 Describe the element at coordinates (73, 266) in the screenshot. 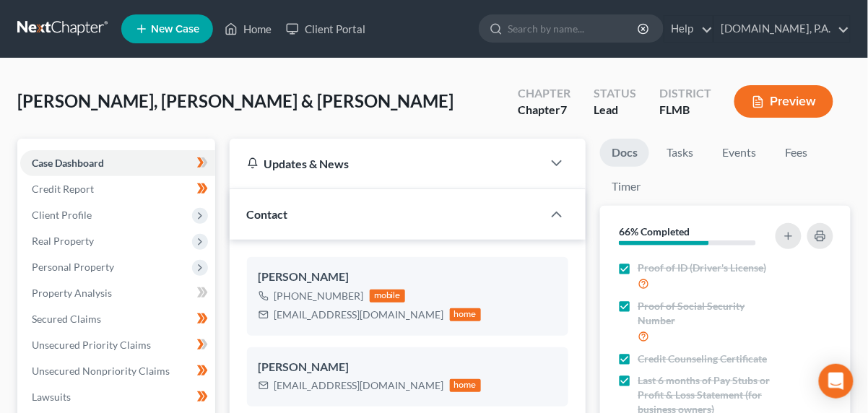

I see `span: Personal Property` at that location.